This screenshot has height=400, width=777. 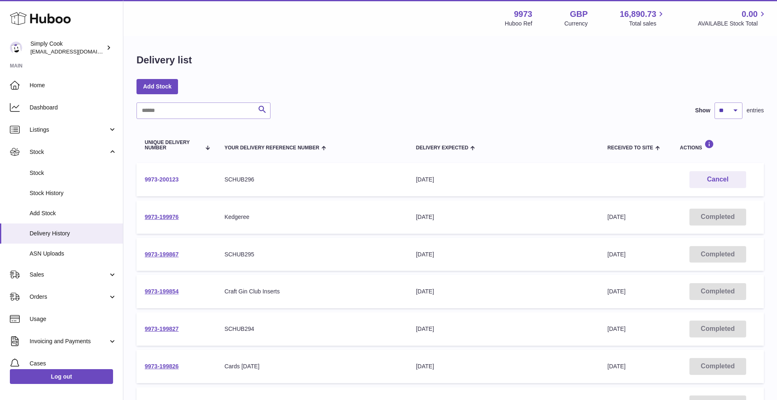 I want to click on div: Huboo Ref, so click(x=518, y=23).